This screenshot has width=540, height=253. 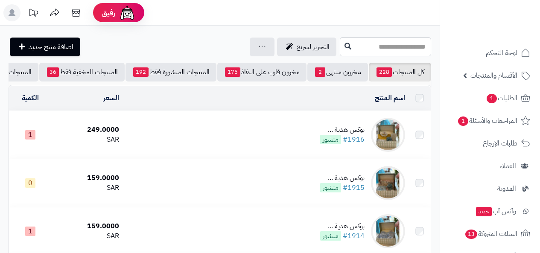 What do you see at coordinates (33, 14) in the screenshot?
I see `a: تحديثات المنصة` at bounding box center [33, 14].